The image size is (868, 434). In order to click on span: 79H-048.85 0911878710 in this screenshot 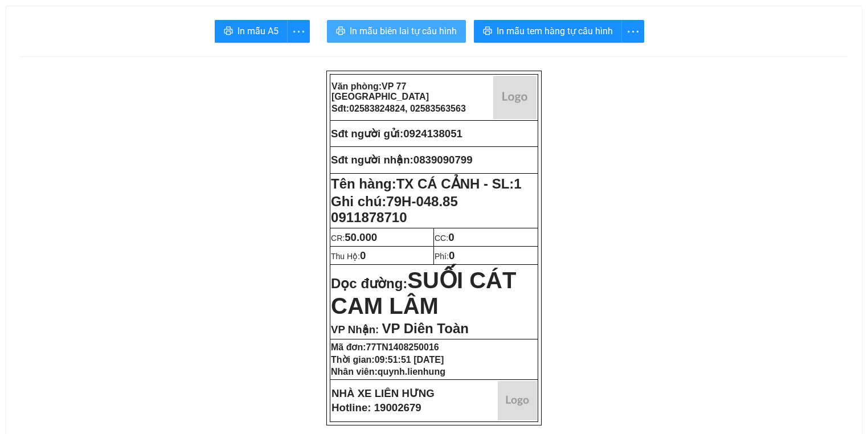, I will do `click(395, 209)`.